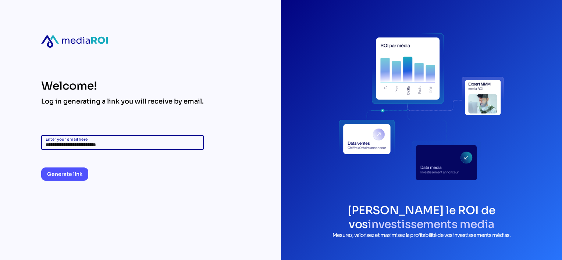 The image size is (562, 260). Describe the element at coordinates (431, 225) in the screenshot. I see `span: investissements media` at that location.